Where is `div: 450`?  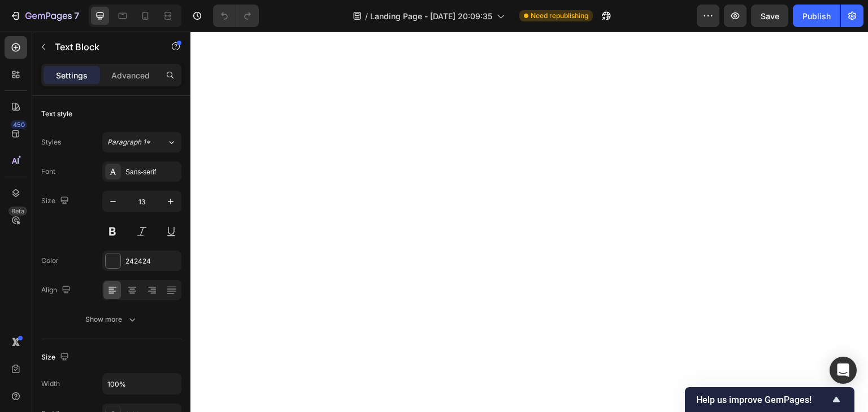
div: 450 is located at coordinates (19, 125).